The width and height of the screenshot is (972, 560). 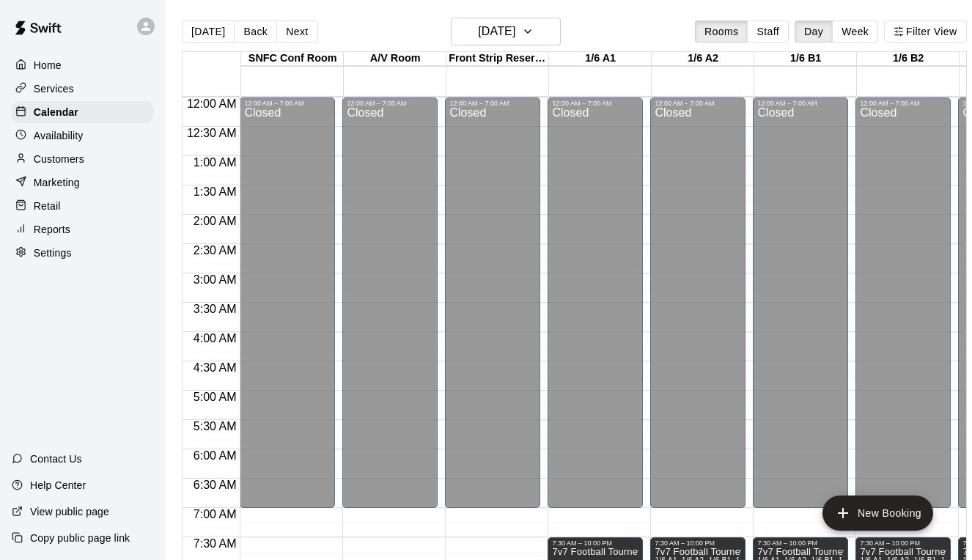 What do you see at coordinates (215, 455) in the screenshot?
I see `span: 6:00 AM` at bounding box center [215, 455].